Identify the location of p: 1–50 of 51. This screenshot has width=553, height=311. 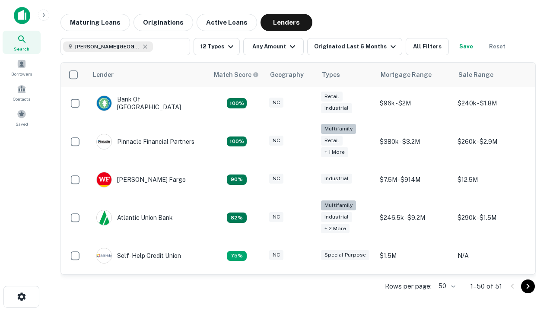
(486, 286).